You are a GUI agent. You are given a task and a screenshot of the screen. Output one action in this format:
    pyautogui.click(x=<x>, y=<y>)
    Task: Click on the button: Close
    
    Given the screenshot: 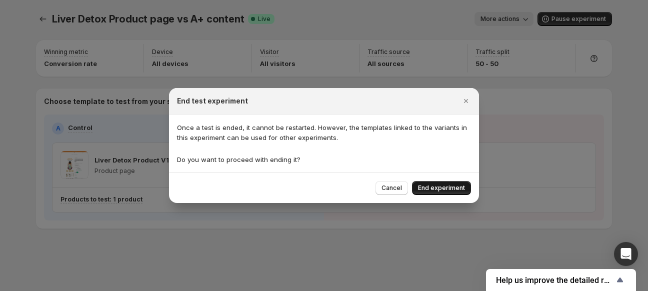 What is the action you would take?
    pyautogui.click(x=466, y=101)
    